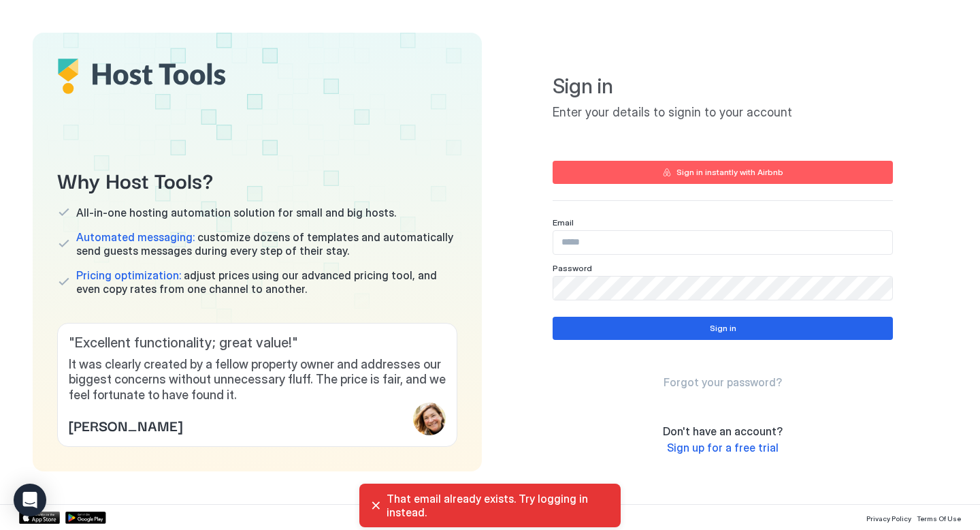 This screenshot has height=530, width=980. Describe the element at coordinates (723, 448) in the screenshot. I see `a: Sign up for a free trial` at that location.